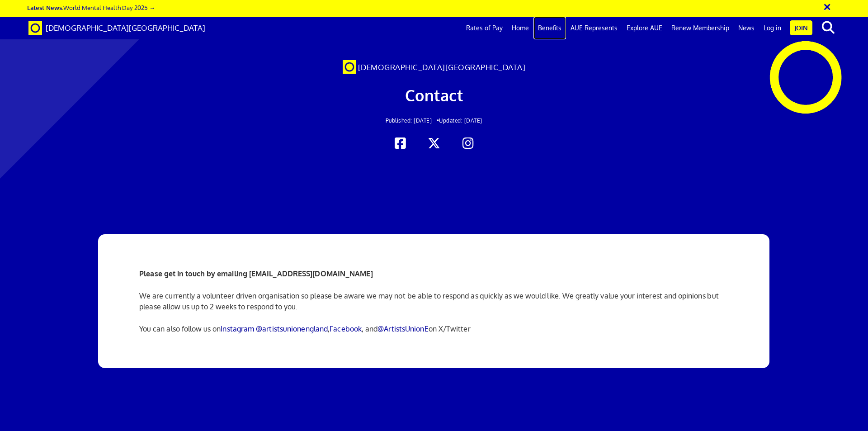 This screenshot has width=868, height=431. I want to click on a: Latest News:World Mental Health Day 2025 →, so click(91, 7).